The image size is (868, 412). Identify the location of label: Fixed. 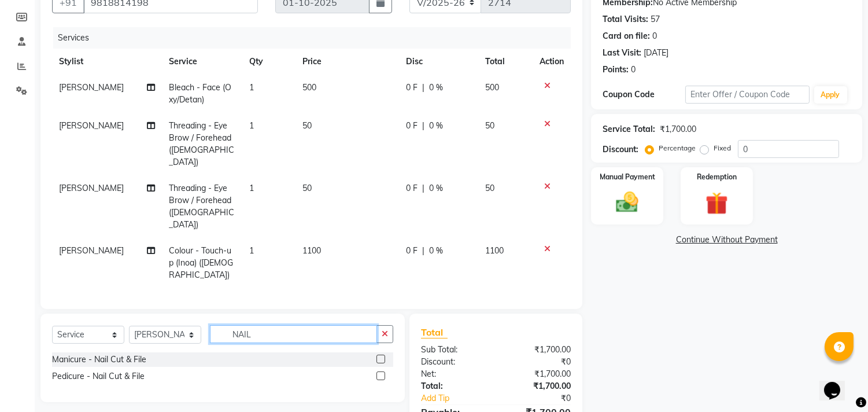
(722, 148).